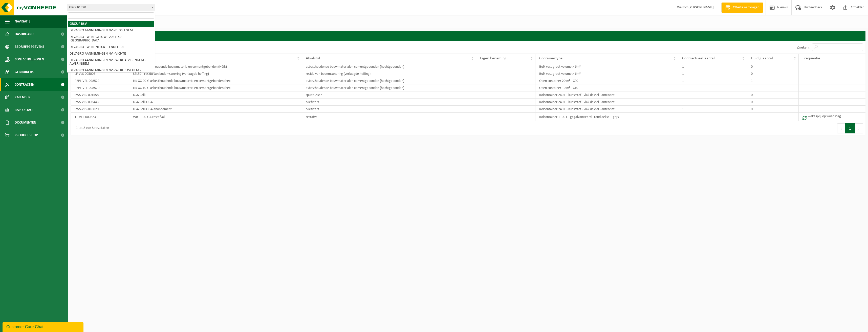 This screenshot has height=332, width=868. I want to click on td: spuitbussen, so click(389, 95).